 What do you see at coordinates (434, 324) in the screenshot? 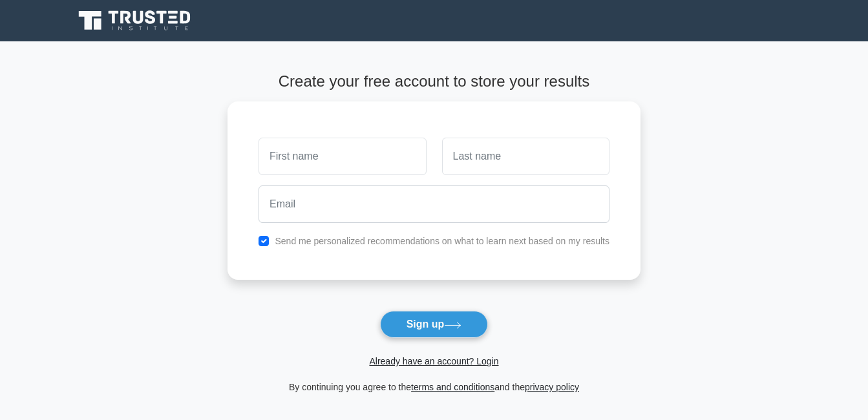
I see `button: Sign up` at bounding box center [434, 324].